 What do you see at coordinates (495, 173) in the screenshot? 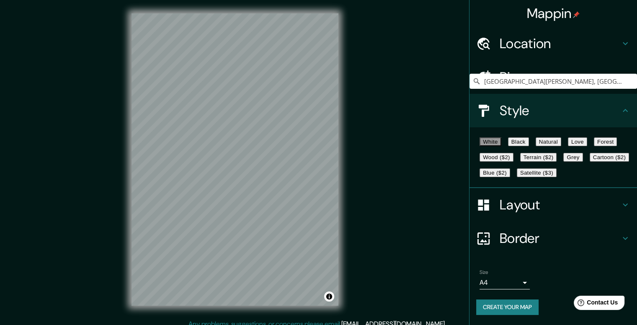
I see `button: Blue ($2)` at bounding box center [495, 173].